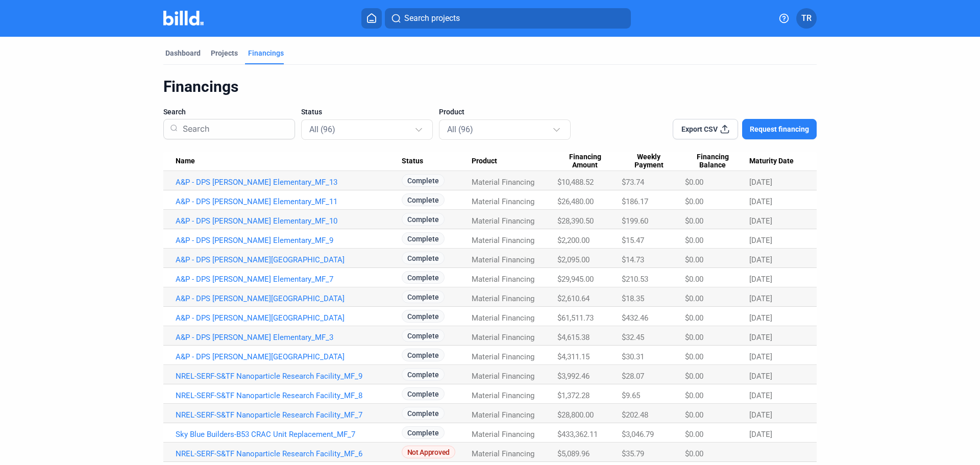  What do you see at coordinates (573, 260) in the screenshot?
I see `span: $2,095.00` at bounding box center [573, 260].